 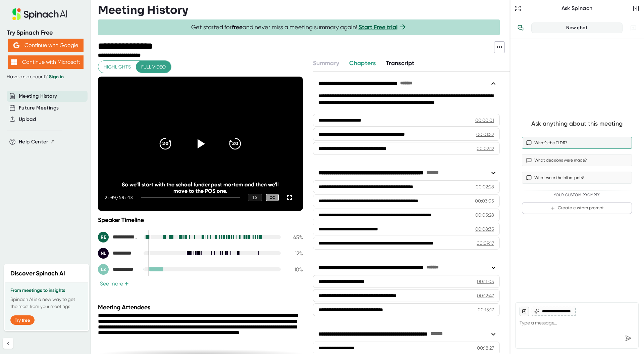 I want to click on span: Summary, so click(x=326, y=63).